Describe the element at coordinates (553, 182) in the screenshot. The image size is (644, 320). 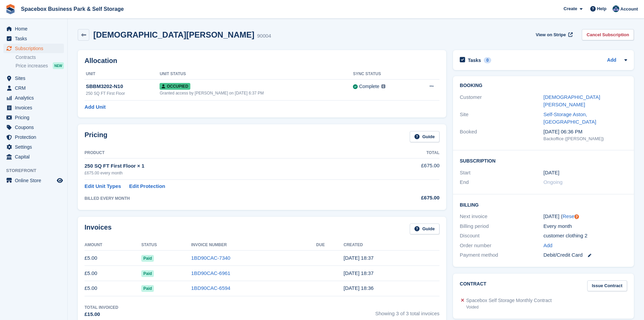
I see `span: Ongoing` at that location.